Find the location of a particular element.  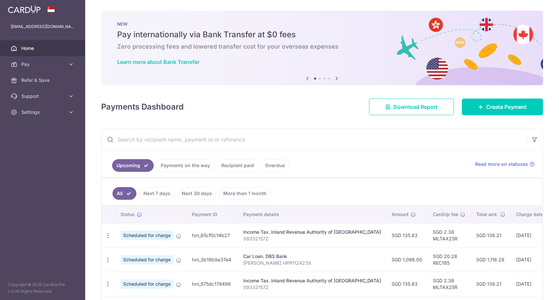

td: txn_575dc179496 is located at coordinates (212, 283).